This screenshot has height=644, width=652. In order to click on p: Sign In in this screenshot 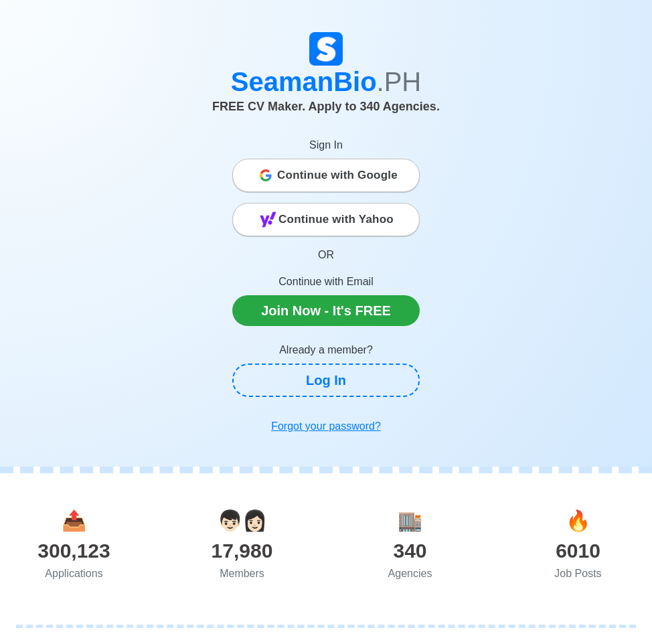, I will do `click(326, 145)`.